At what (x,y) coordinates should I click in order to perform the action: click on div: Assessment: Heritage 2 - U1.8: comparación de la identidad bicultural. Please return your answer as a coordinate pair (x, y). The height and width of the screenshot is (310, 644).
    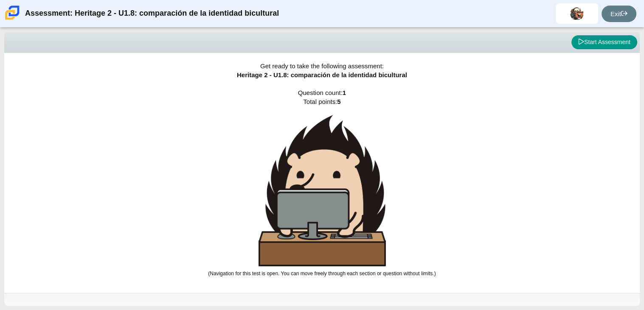
    Looking at the image, I should click on (152, 13).